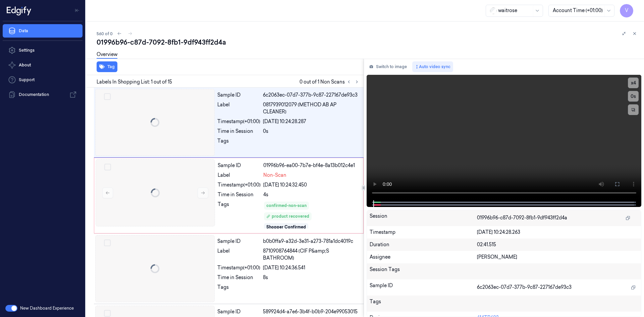 This screenshot has height=317, width=644. I want to click on div: Session, so click(423, 218).